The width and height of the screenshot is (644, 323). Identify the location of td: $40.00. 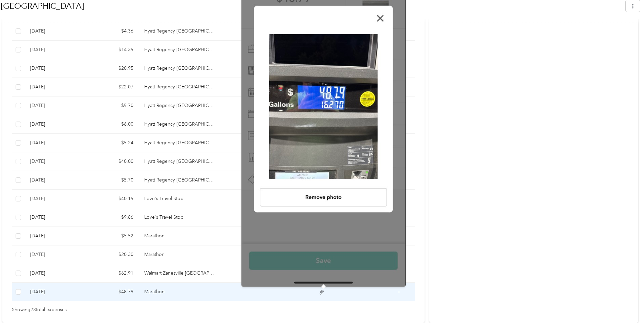
(112, 162).